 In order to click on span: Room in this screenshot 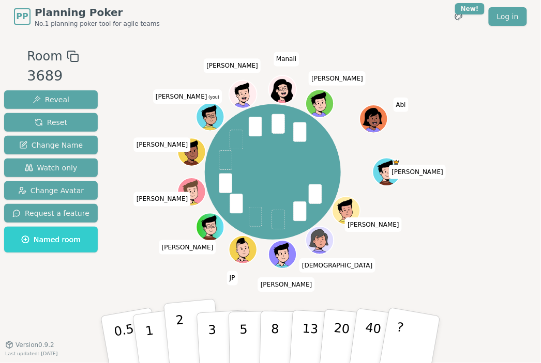, I will do `click(44, 56)`.